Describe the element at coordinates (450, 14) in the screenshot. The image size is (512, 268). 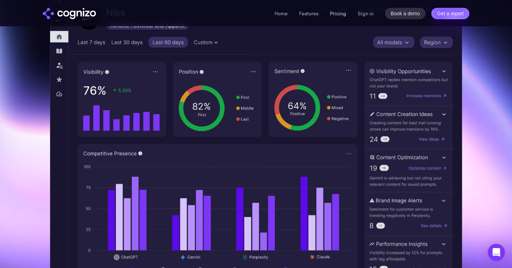
I see `a: Get a report` at that location.